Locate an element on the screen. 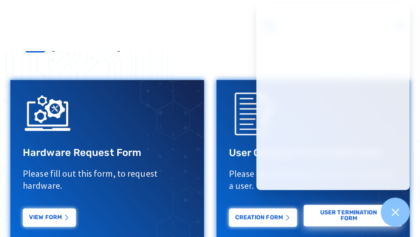  a: View Form is located at coordinates (49, 217).